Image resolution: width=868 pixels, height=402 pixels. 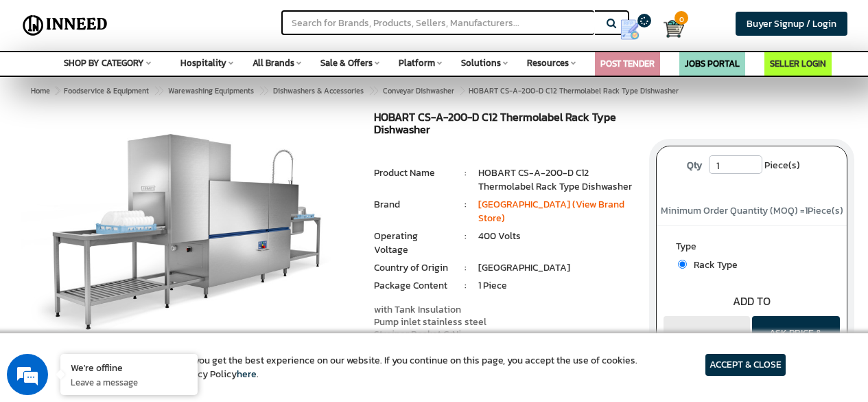 What do you see at coordinates (418, 90) in the screenshot?
I see `span: Conveyar Dishwasher` at bounding box center [418, 90].